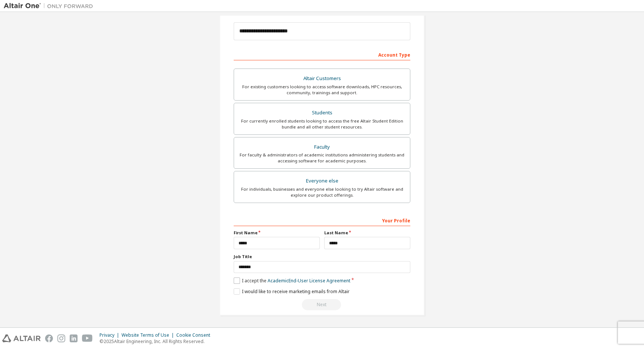  What do you see at coordinates (322, 181) in the screenshot?
I see `div: Everyone else` at bounding box center [322, 181].